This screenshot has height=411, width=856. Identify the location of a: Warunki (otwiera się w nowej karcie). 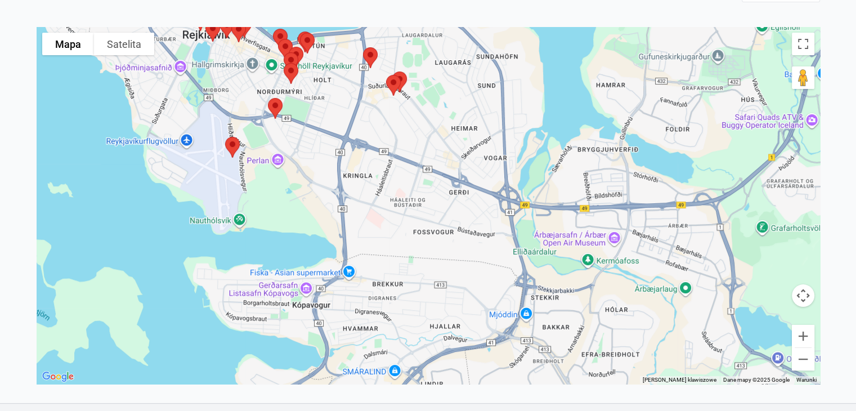
(807, 379).